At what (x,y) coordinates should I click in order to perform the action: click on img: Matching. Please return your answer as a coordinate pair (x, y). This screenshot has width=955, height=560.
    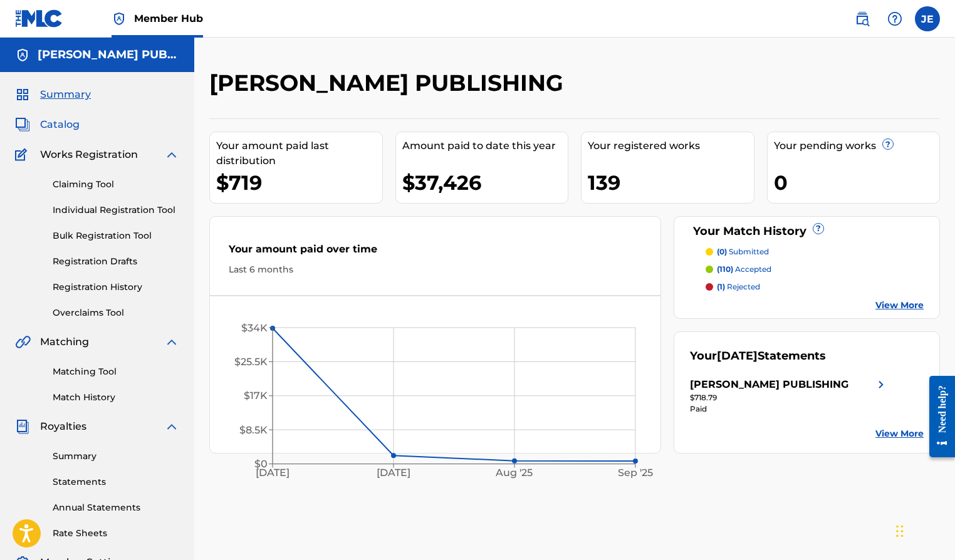
    Looking at the image, I should click on (22, 342).